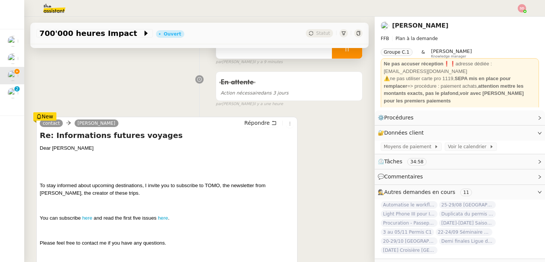 This screenshot has height=262, width=545. I want to click on img: users%2FC9SBsJ0duuaSgpQFj5LgoEX8n0o2%2Favatar%2Fec9d51b8-9413-4189-adfb-7be4d8c96a3c, so click(13, 93).